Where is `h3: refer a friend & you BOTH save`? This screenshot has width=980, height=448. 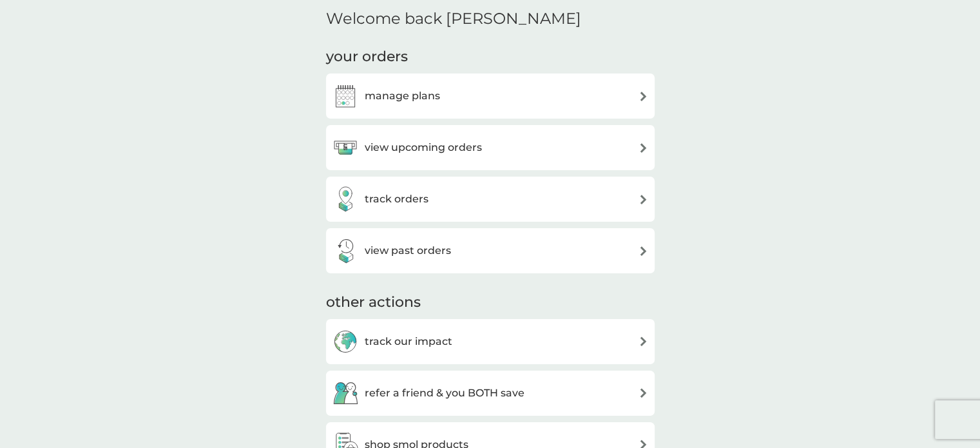
h3: refer a friend & you BOTH save is located at coordinates (445, 393).